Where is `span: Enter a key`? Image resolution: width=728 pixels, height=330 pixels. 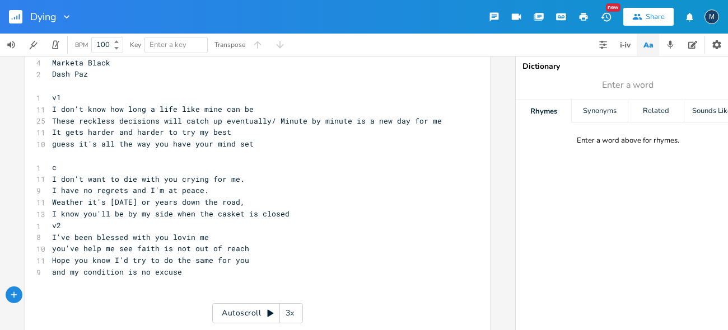
span: Enter a key is located at coordinates (168, 45).